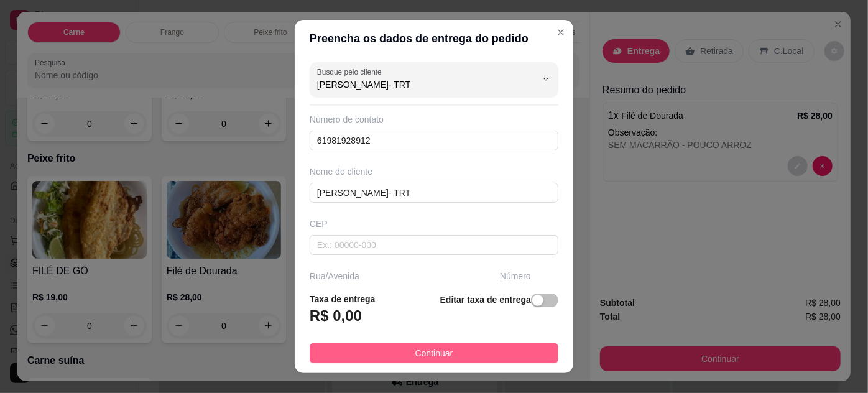 The height and width of the screenshot is (393, 868). What do you see at coordinates (434, 354) in the screenshot?
I see `span: Continuar` at bounding box center [434, 354].